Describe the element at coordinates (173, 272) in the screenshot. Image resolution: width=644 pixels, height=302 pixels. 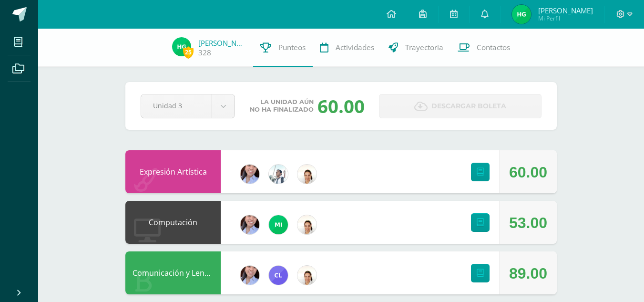
I see `div: Comunicación y Lenguaje` at that location.